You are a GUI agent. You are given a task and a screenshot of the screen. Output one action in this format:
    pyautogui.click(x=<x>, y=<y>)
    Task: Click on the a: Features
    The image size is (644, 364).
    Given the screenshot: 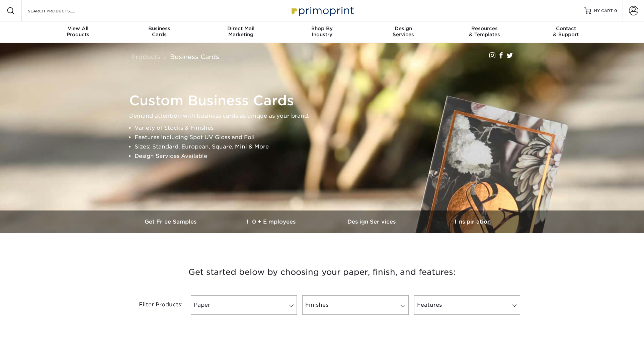 What is the action you would take?
    pyautogui.click(x=467, y=305)
    